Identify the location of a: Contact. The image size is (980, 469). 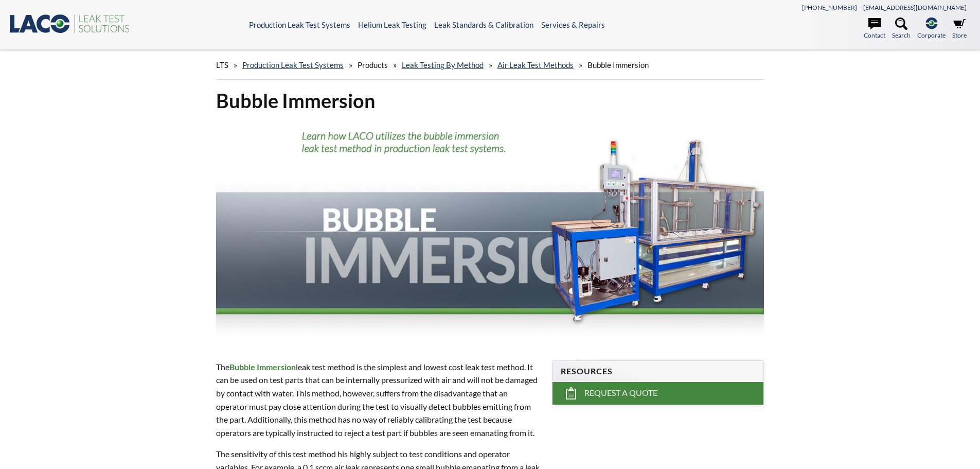
(875, 29).